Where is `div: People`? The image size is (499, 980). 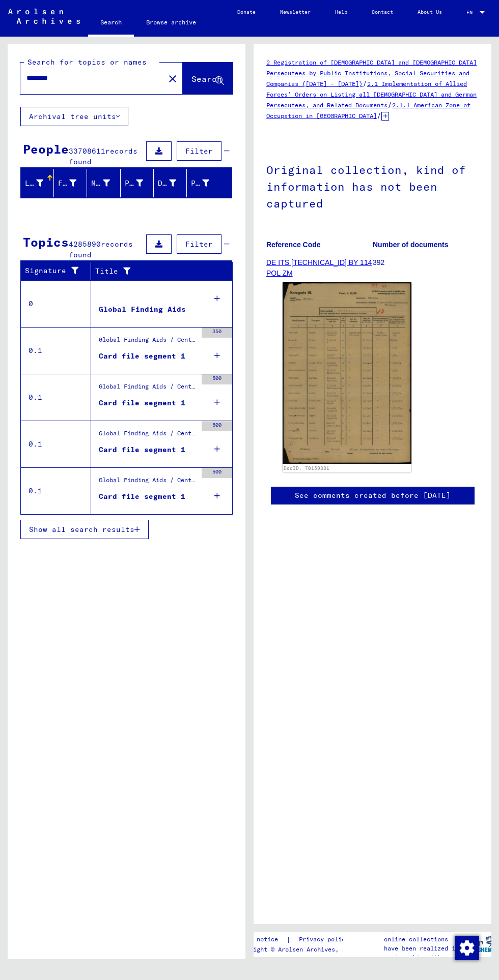 div: People is located at coordinates (46, 149).